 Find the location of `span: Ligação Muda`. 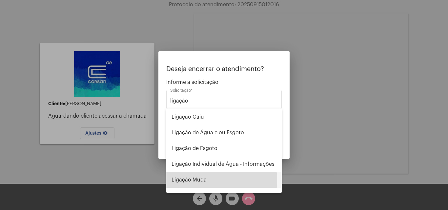

span: Ligação Muda is located at coordinates (224, 180).